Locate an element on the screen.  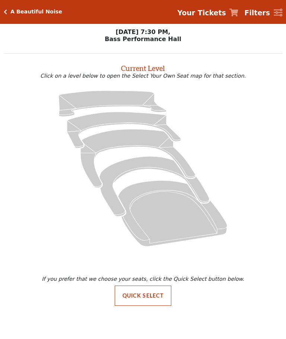
a: Your Tickets is located at coordinates (208, 13).